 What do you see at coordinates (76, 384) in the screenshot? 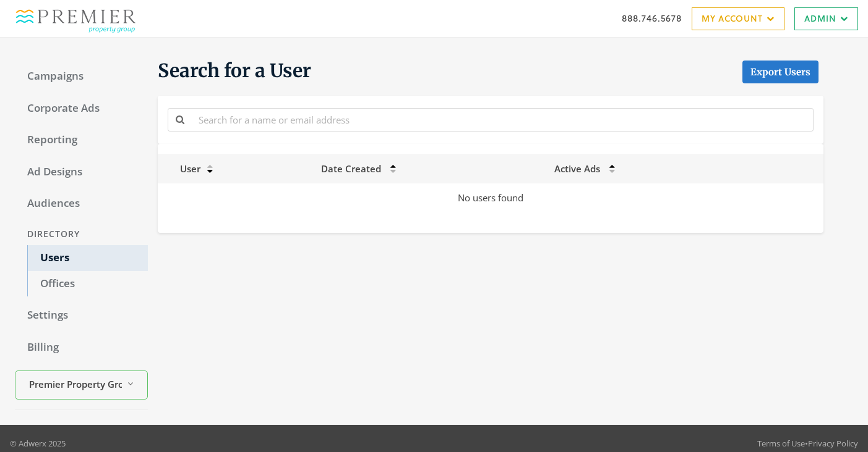
I see `span: Premier Property Group` at bounding box center [76, 384].